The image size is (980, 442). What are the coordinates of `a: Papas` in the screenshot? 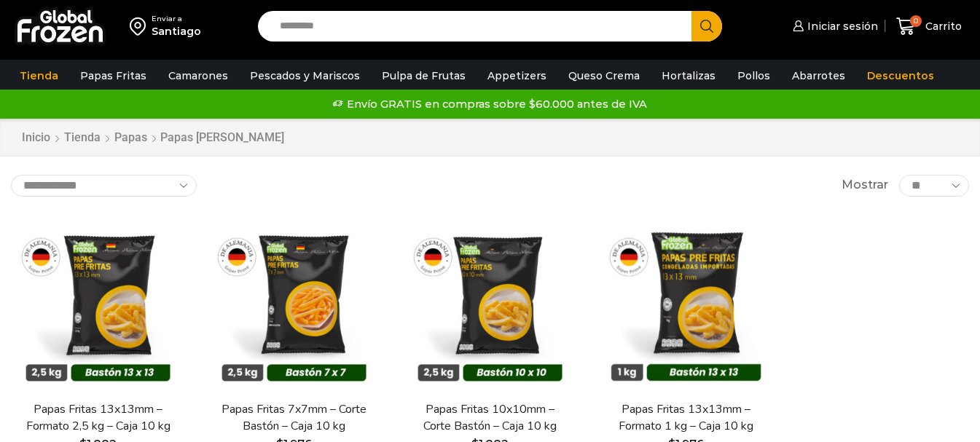 It's located at (131, 137).